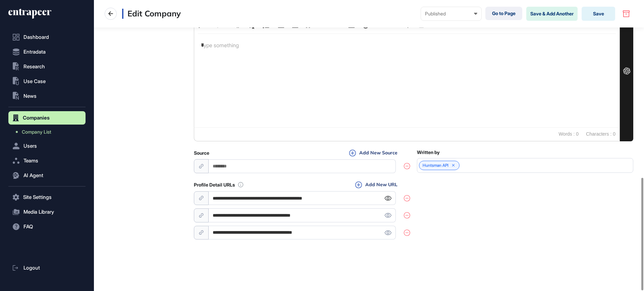 The width and height of the screenshot is (644, 291). Describe the element at coordinates (47, 146) in the screenshot. I see `button: Users` at that location.